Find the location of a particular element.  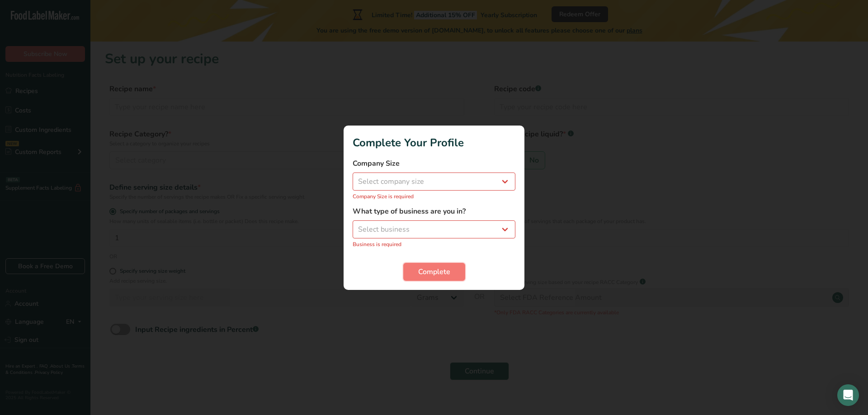

p: Business is required is located at coordinates (434, 245).